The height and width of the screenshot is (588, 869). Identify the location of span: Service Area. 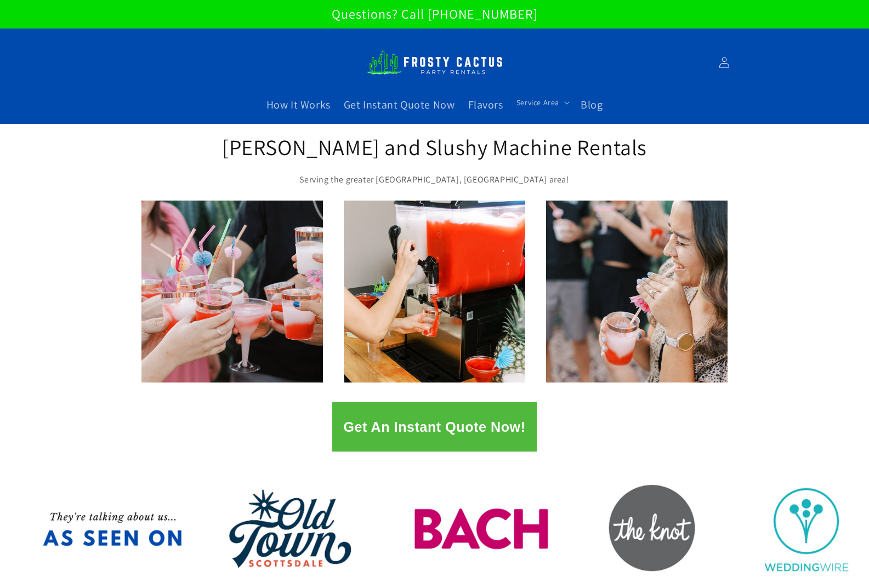
(537, 103).